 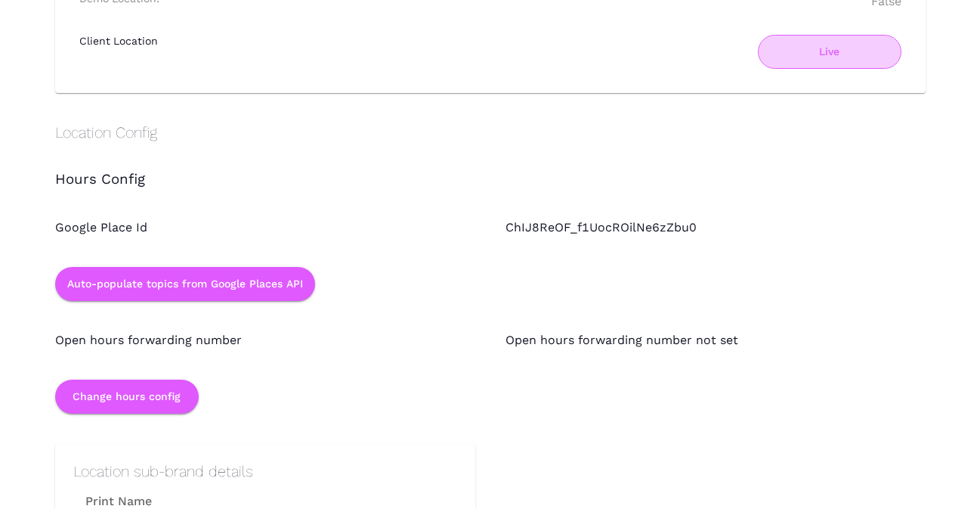 I want to click on div: Open hours forwarding number, so click(x=250, y=326).